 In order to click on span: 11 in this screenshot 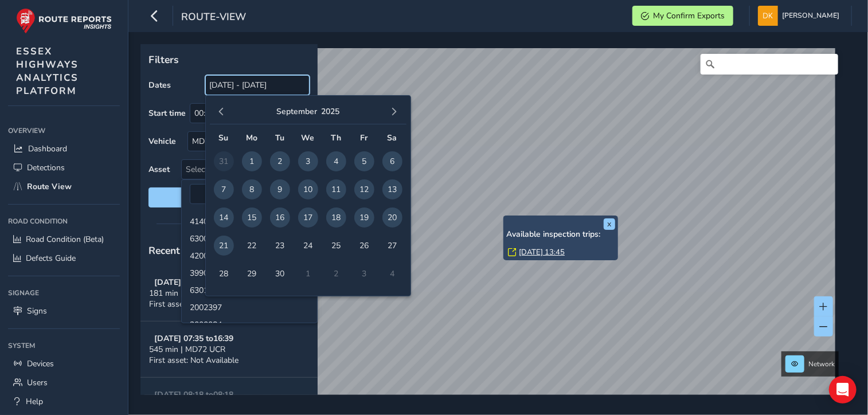, I will do `click(336, 189)`.